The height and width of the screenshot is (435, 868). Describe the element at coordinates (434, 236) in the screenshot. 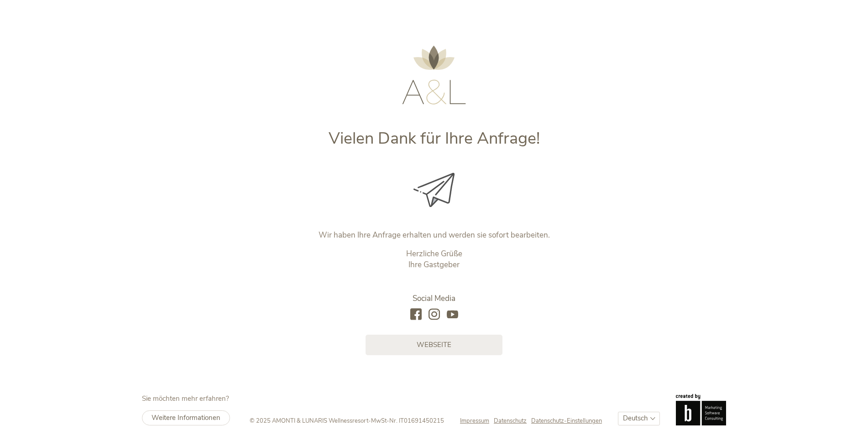

I see `p: Wir haben Ihre Anfrage erhalten und werden sie sofort bearbeiten.` at that location.